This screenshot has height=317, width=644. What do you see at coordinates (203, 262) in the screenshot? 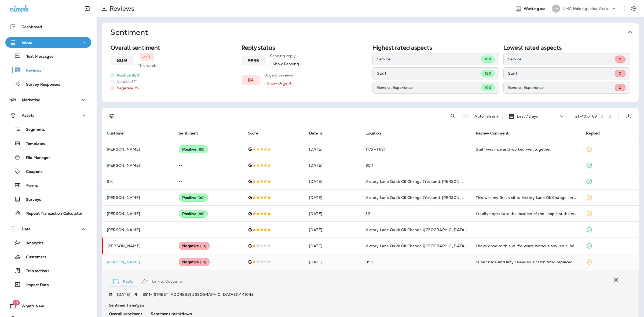
I see `span: ( 10 )` at bounding box center [203, 262].